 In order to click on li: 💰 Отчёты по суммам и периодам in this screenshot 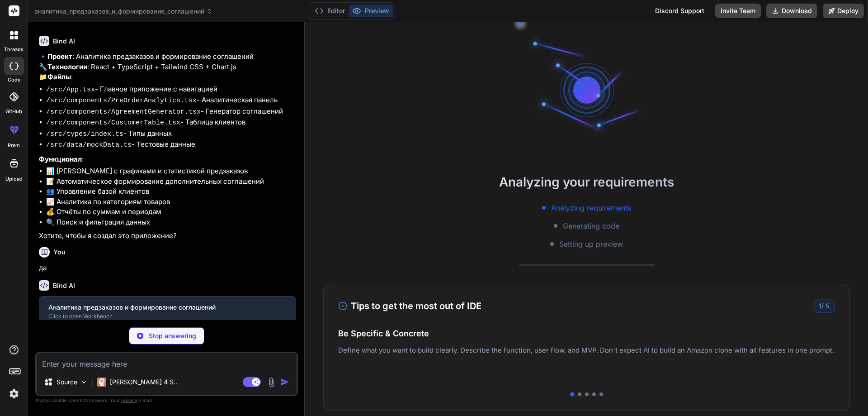, I will do `click(171, 212)`.